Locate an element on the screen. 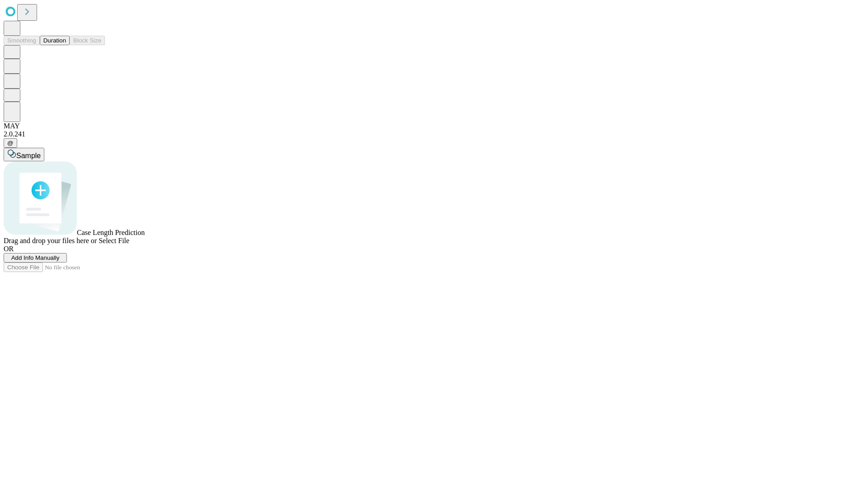 This screenshot has height=488, width=868. span: Select File is located at coordinates (114, 241).